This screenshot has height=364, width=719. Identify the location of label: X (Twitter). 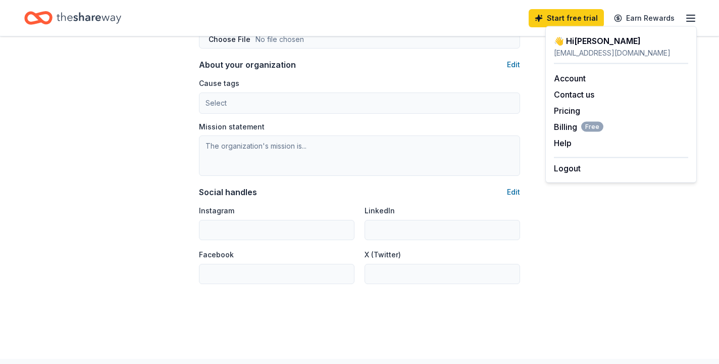
(383, 255).